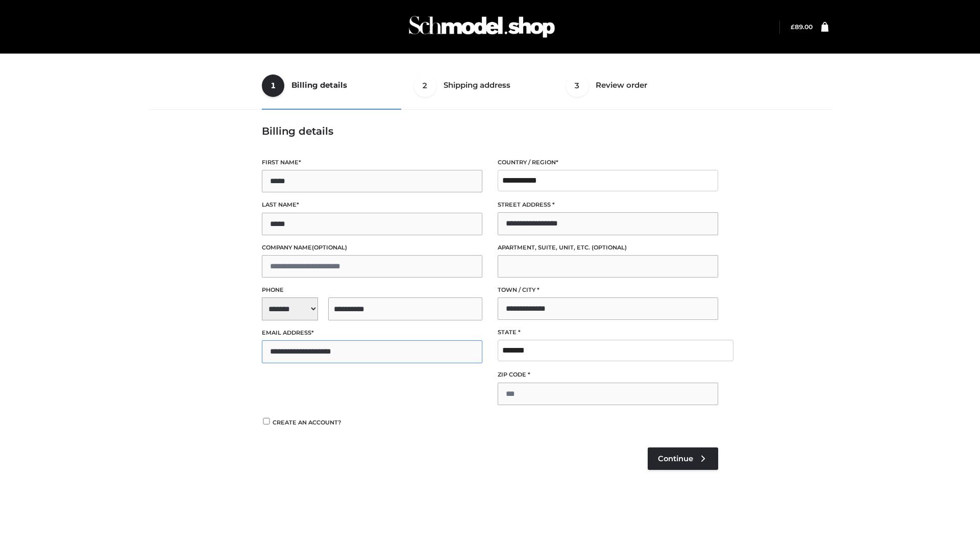  What do you see at coordinates (482, 27) in the screenshot?
I see `a: Schmodel Admin 964` at bounding box center [482, 27].